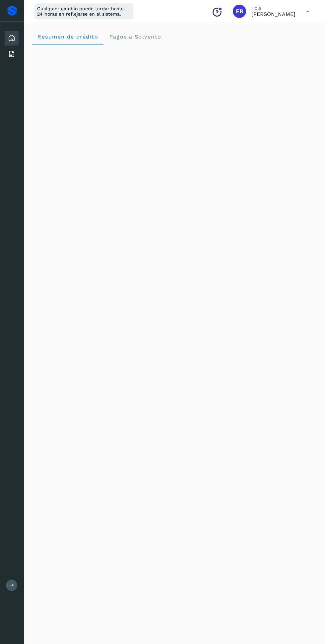 This screenshot has width=325, height=644. Describe the element at coordinates (273, 8) in the screenshot. I see `p: Hola,` at that location.